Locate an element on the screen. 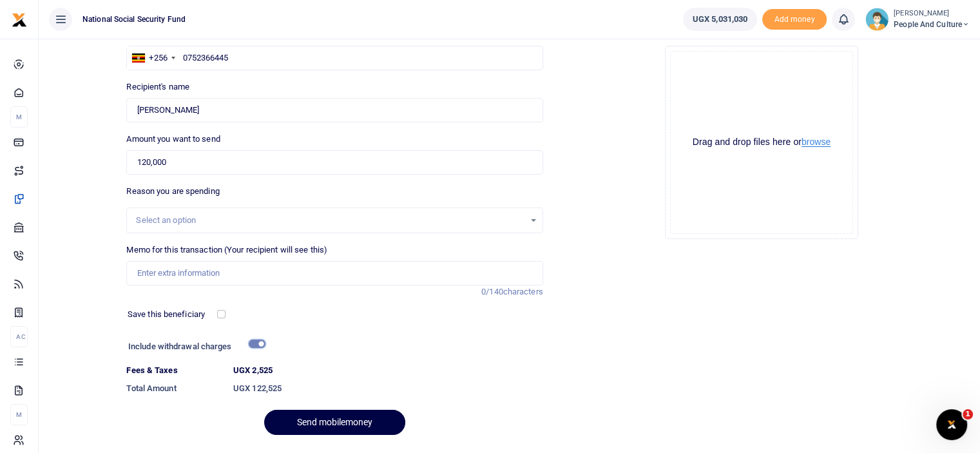 This screenshot has width=980, height=453. dt: Fees & Taxes is located at coordinates (175, 370).